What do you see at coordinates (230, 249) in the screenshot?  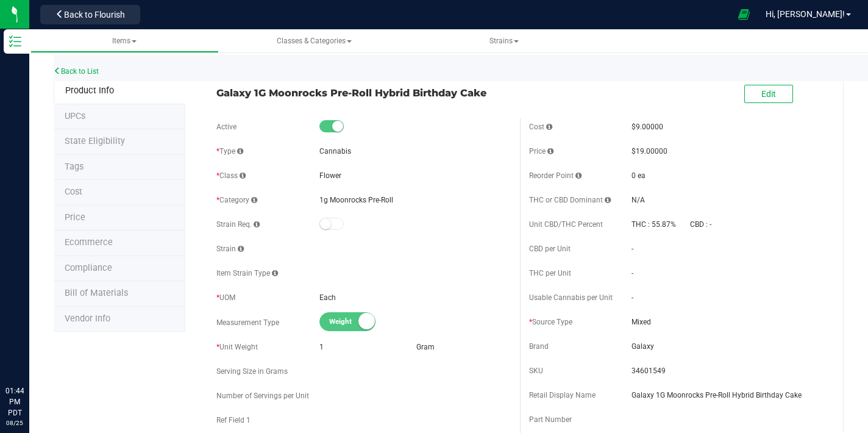 I see `span: Strain` at bounding box center [230, 249].